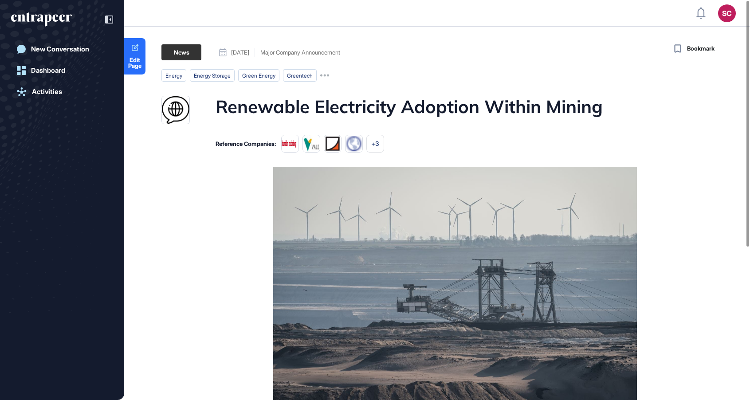  Describe the element at coordinates (174, 75) in the screenshot. I see `li: energy` at that location.